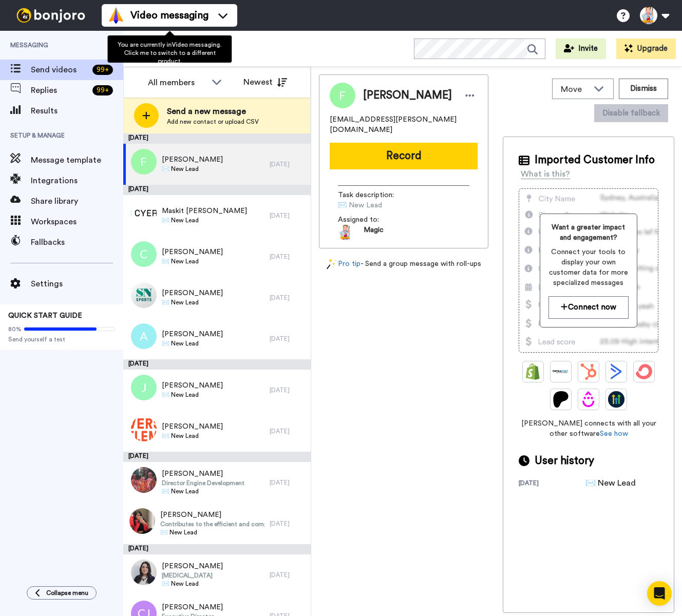  I want to click on span: Results, so click(77, 111).